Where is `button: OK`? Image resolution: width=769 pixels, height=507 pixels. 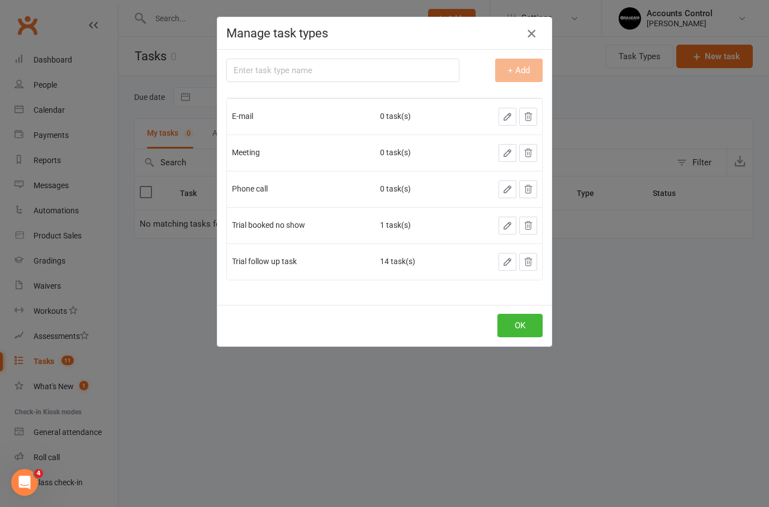
button: OK is located at coordinates (520, 326).